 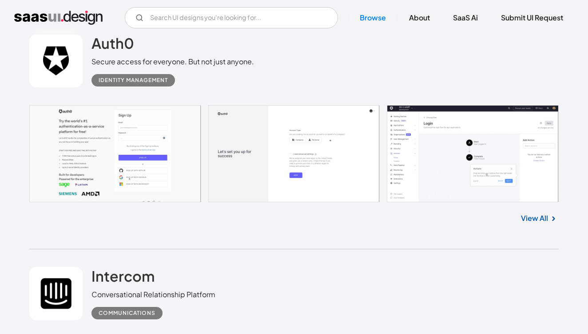 What do you see at coordinates (231, 18) in the screenshot?
I see `form: Email Form` at bounding box center [231, 18].